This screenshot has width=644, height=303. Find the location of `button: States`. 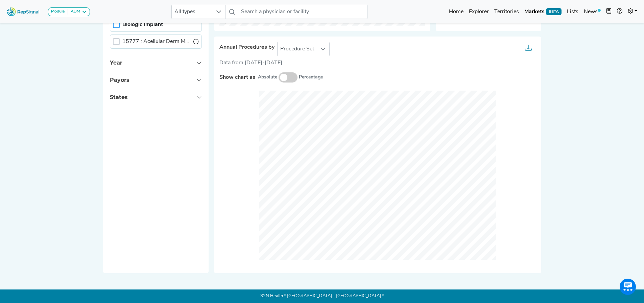

button: States is located at coordinates (156, 97).